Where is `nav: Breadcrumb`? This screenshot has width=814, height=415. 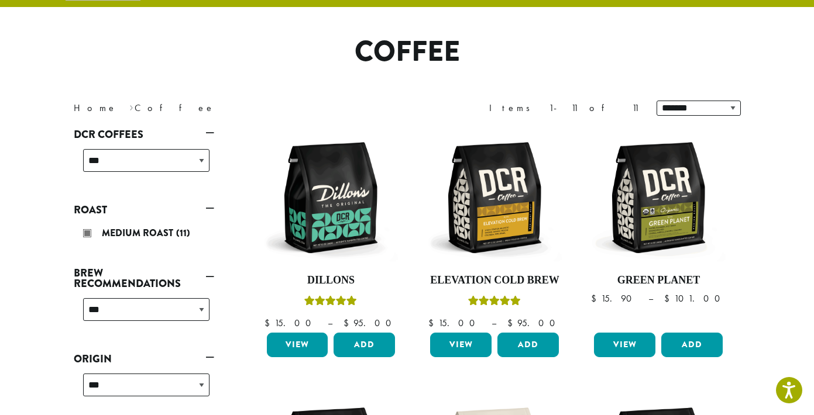
nav: Breadcrumb is located at coordinates (232, 108).